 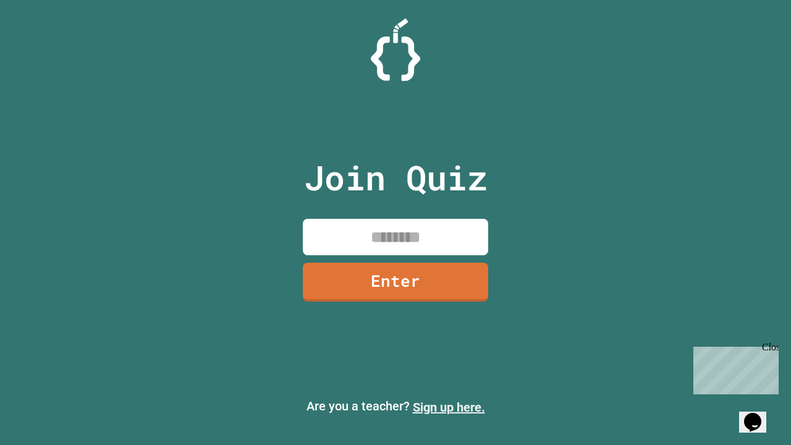 I want to click on p: Join Quiz, so click(x=396, y=177).